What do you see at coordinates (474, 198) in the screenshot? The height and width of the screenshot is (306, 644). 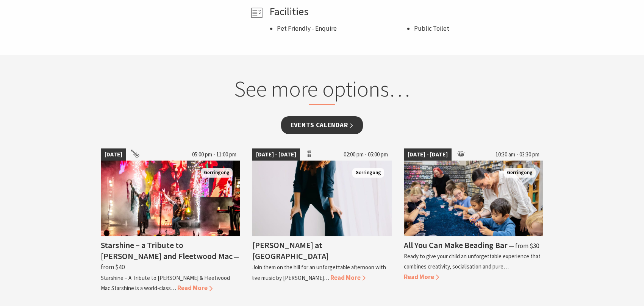 I see `img: groups family kids adults can all bead at our workshops` at bounding box center [474, 198].